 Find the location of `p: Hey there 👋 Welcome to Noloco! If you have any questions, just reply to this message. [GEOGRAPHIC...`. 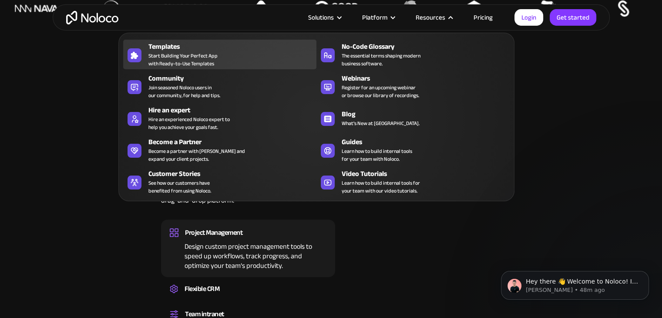

p: Hey there 👋 Welcome to Noloco! If you have any questions, just reply to this message. [GEOGRAPHIC... is located at coordinates (94, 29).